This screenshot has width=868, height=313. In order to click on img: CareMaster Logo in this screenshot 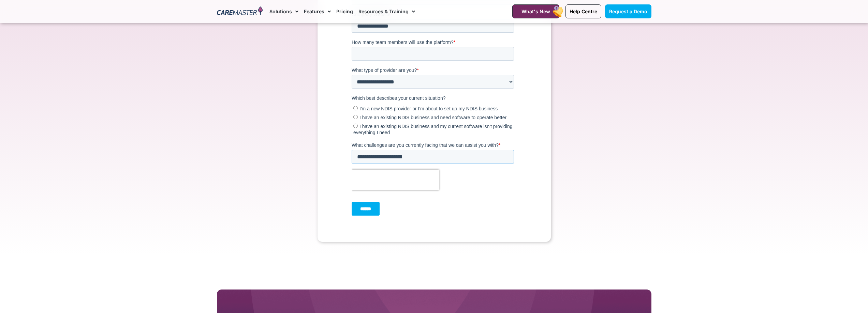, I will do `click(240, 12)`.